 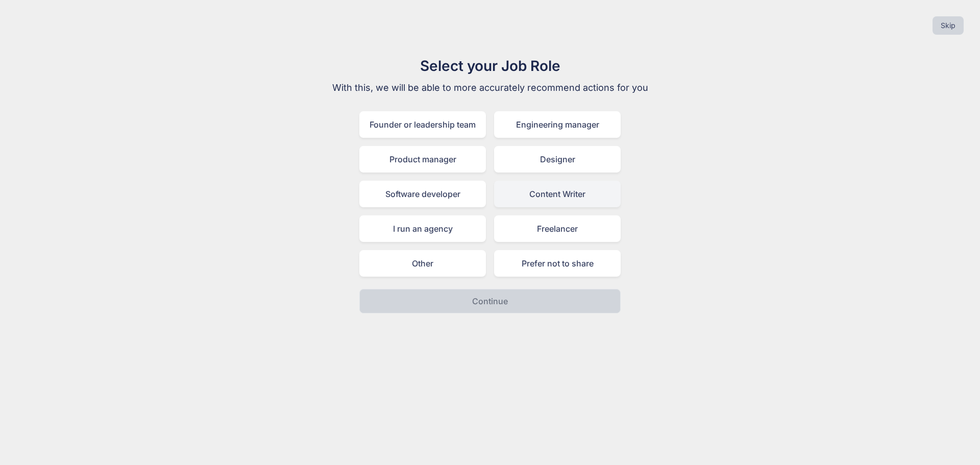 I want to click on div: Product manager, so click(x=422, y=160).